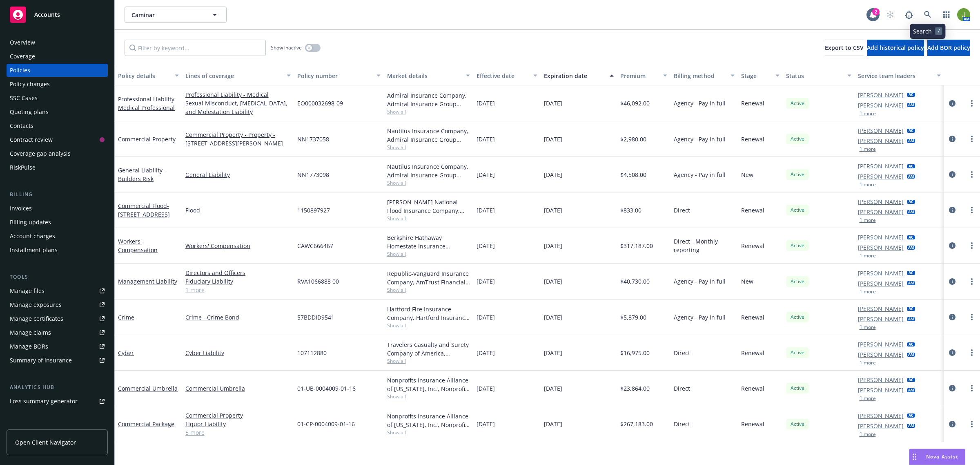 The height and width of the screenshot is (465, 980). I want to click on a: SSC Cases, so click(57, 98).